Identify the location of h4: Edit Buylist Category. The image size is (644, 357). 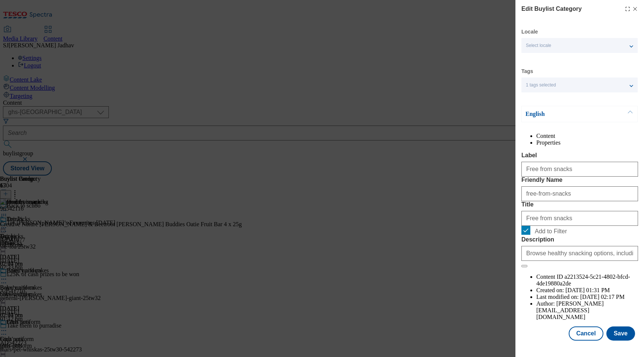
(552, 9).